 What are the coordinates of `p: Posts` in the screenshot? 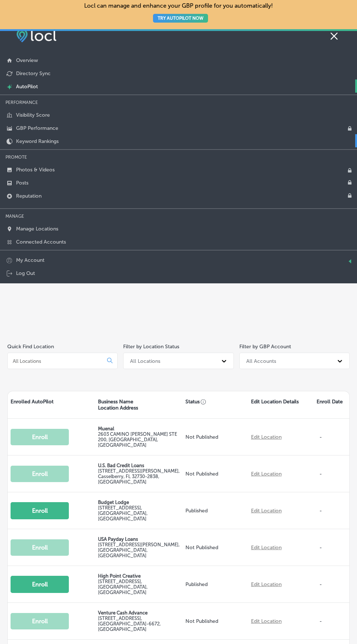 It's located at (22, 183).